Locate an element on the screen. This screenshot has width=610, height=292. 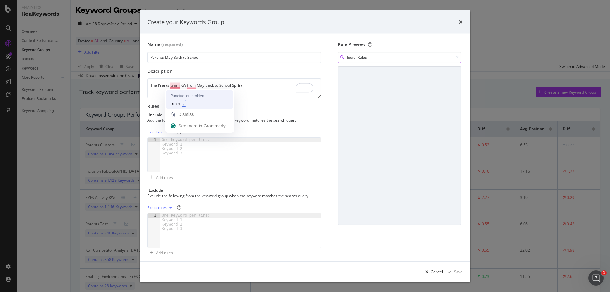
div: Rules is located at coordinates (234, 106).